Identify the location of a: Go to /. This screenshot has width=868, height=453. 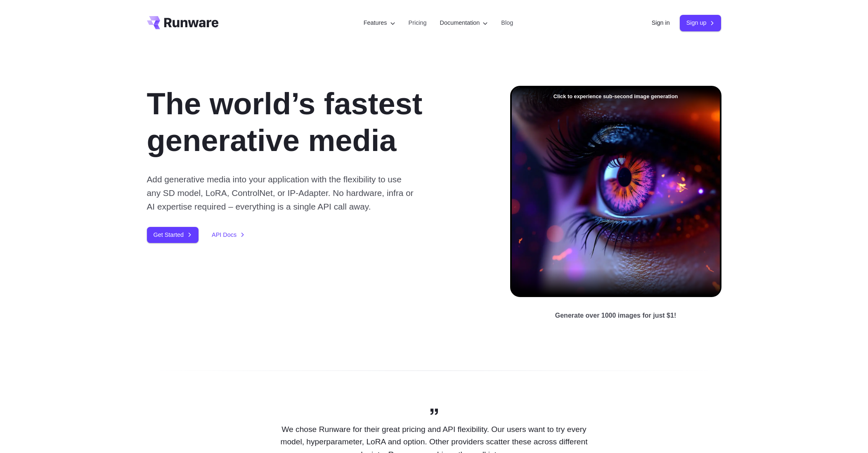
(182, 23).